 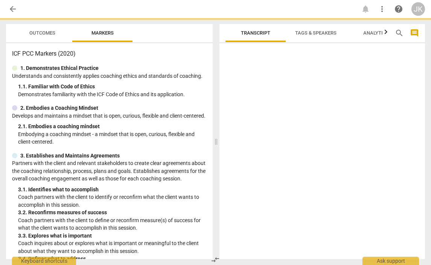 I want to click on div: Ask support, so click(x=390, y=261).